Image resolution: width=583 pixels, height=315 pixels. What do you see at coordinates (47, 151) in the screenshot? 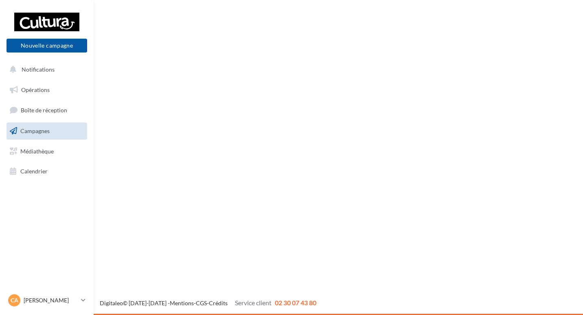
I see `a: Médiathèque` at bounding box center [47, 151].